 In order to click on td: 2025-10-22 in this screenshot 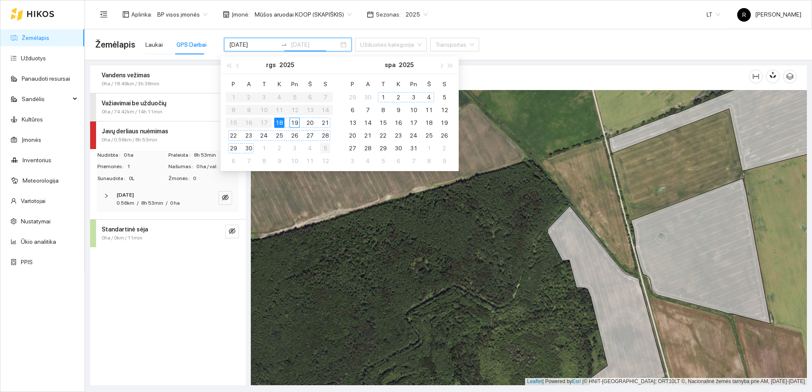, I will do `click(383, 136)`.